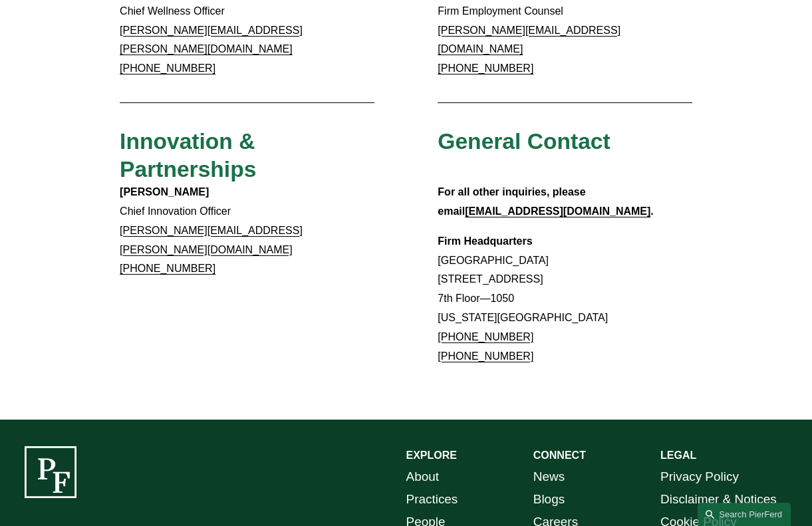 This screenshot has width=812, height=526. Describe the element at coordinates (718, 500) in the screenshot. I see `a: Disclaimer & Notices` at that location.